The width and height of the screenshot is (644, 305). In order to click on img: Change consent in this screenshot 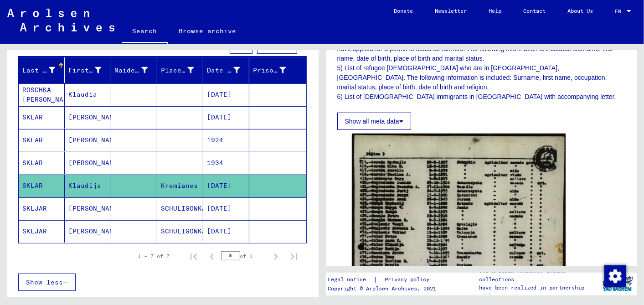, I will do `click(615, 276)`.